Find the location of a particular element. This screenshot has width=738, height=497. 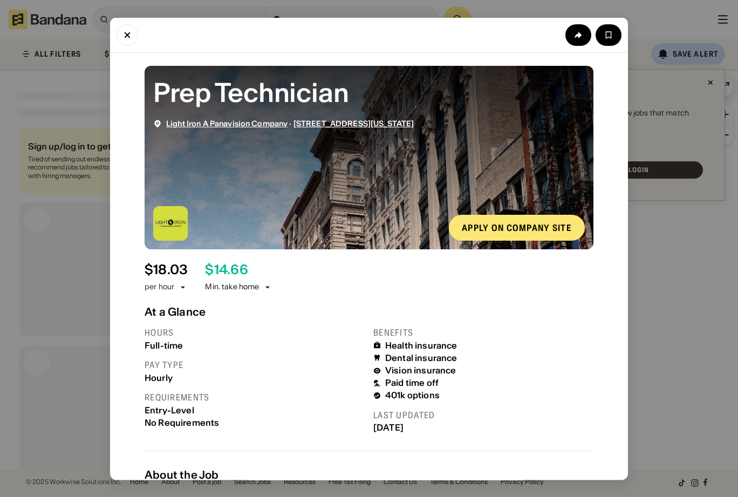

div: Dental insurance is located at coordinates (421, 357).